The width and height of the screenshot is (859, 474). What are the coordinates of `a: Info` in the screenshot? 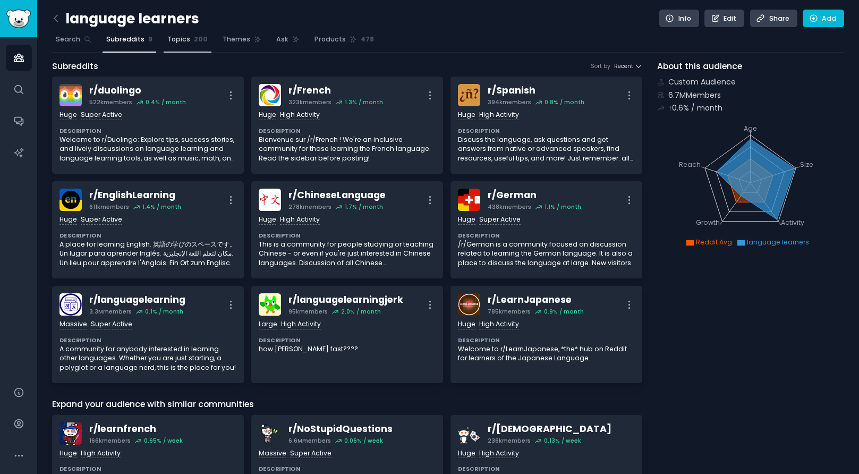 It's located at (679, 19).